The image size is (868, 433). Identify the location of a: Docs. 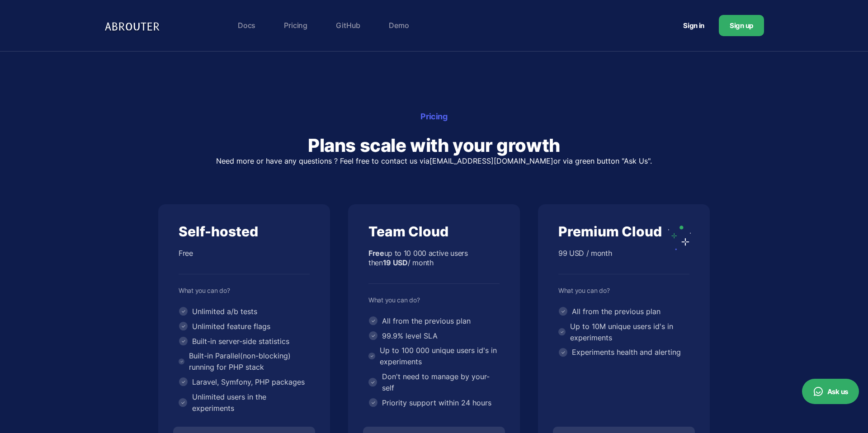
(247, 25).